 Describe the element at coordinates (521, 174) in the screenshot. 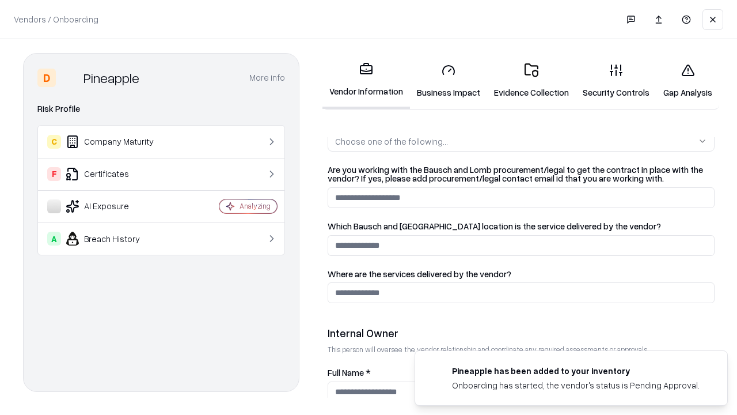

I see `label: Are you working with the Bausch and Lomb procurement/legal to get the contract in place with the ...` at that location.